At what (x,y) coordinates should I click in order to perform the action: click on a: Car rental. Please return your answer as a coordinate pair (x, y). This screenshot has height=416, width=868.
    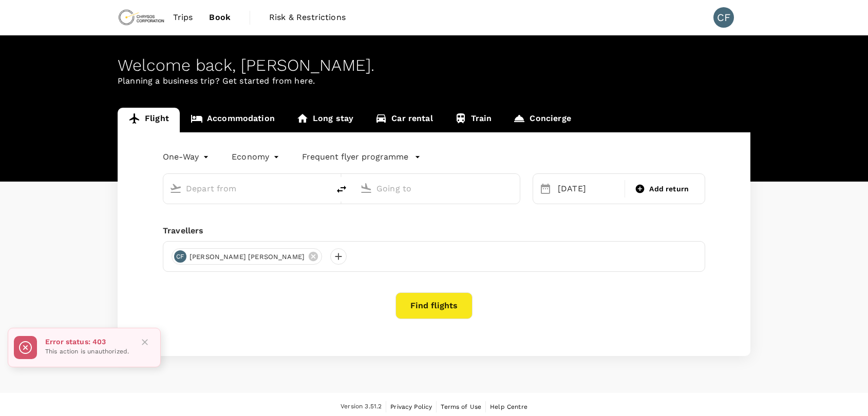
    Looking at the image, I should click on (404, 120).